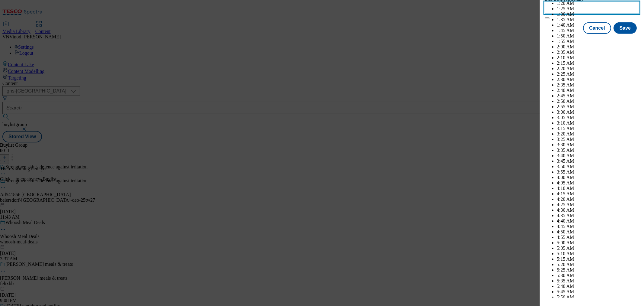 The image size is (644, 306). Describe the element at coordinates (598, 199) in the screenshot. I see `li: 4:20 AM` at that location.